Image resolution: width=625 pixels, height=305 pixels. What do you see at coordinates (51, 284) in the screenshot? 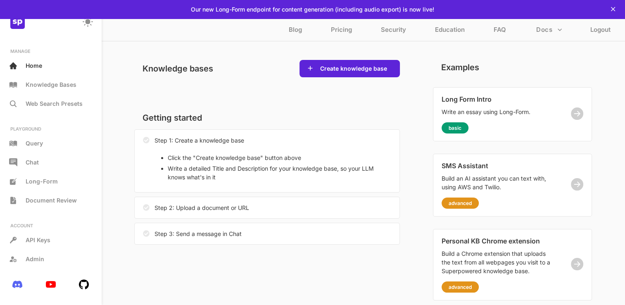
I see `img: N39bNTixw8P4fi+M93mRMZHgAAAAASUVORK5CYII=` at bounding box center [51, 284].